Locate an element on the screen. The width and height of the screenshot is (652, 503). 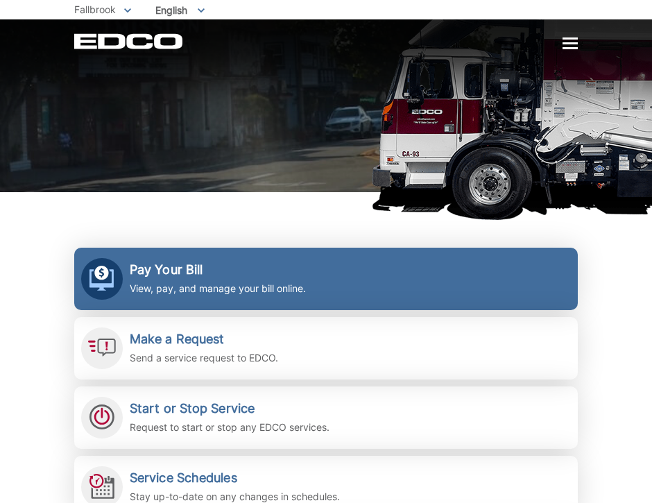
a: Pay Your Bill View, pay, and manage your bill online. is located at coordinates (326, 279).